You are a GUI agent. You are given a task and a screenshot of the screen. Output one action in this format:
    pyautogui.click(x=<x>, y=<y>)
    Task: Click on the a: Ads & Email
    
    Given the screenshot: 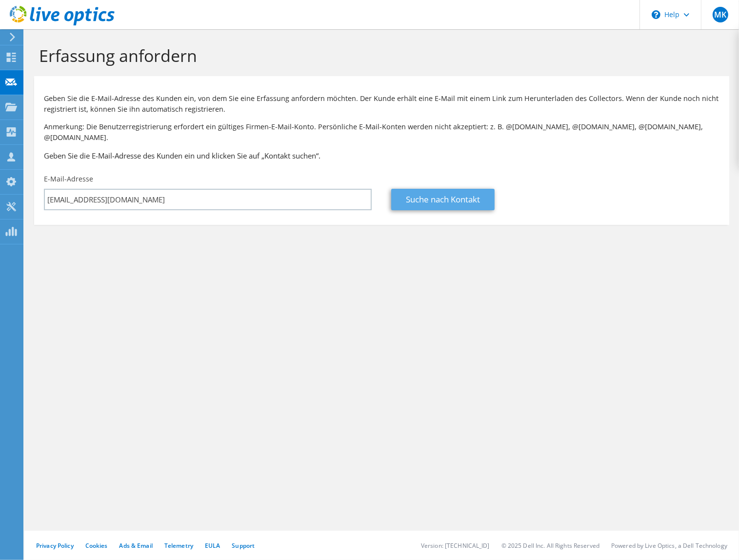 What is the action you would take?
    pyautogui.click(x=136, y=545)
    